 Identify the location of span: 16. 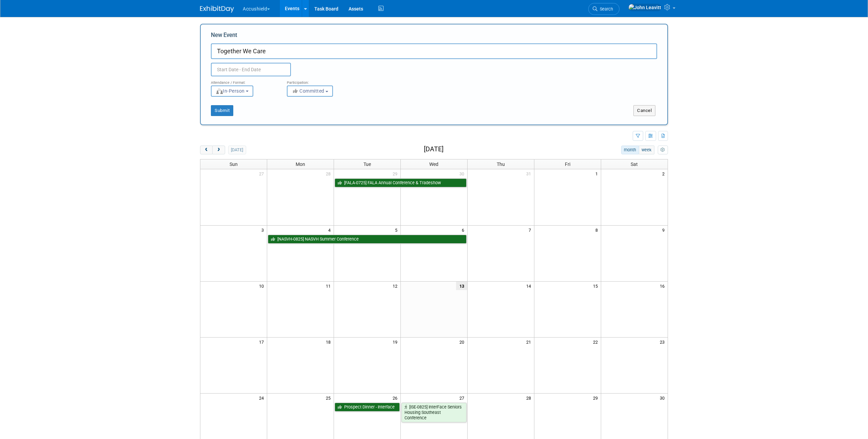
(663, 285).